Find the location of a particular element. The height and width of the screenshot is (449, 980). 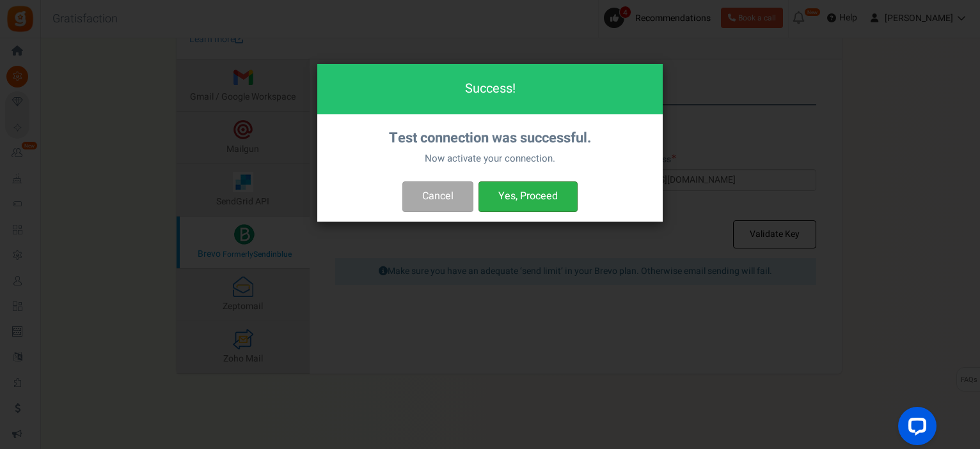

button: Open LiveChat chat widget is located at coordinates (29, 24).